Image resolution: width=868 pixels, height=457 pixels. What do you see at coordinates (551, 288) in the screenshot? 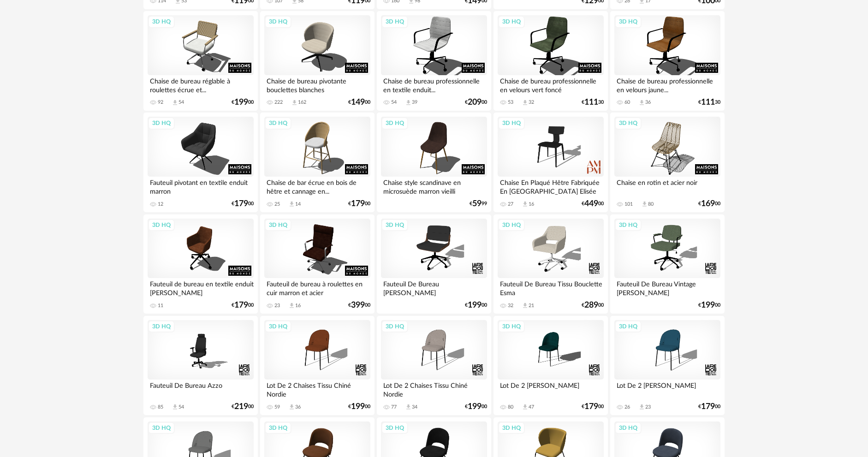
I see `div: Fauteuil De Bureau Tissu Bouclette Esma` at bounding box center [551, 288].